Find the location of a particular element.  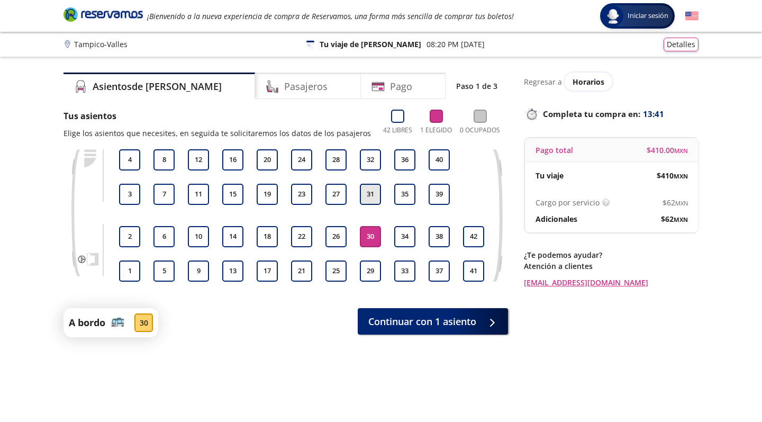

button: 12 is located at coordinates (198, 160).